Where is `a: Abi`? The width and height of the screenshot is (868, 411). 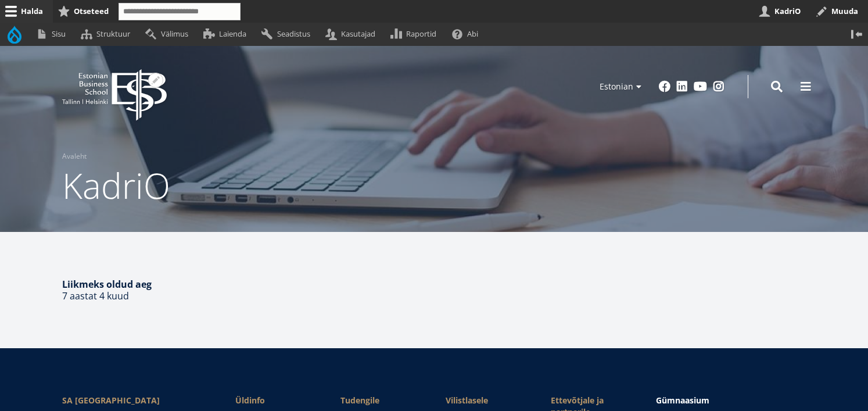 a: Abi is located at coordinates (468, 34).